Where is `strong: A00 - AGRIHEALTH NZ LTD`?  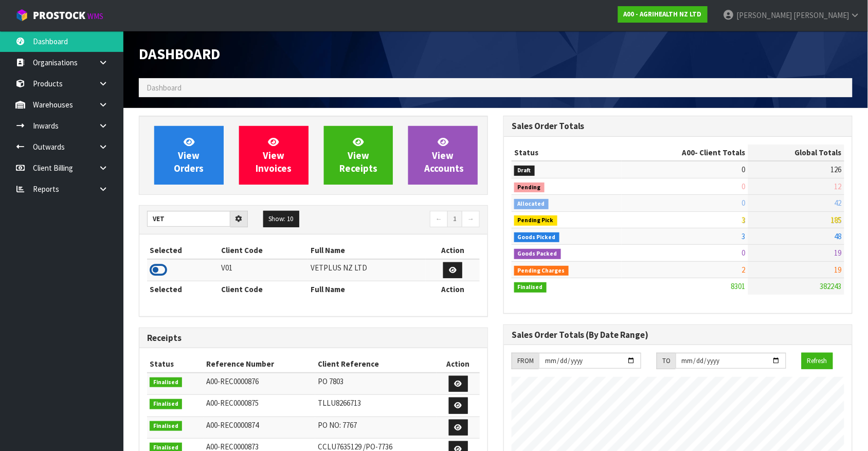 strong: A00 - AGRIHEALTH NZ LTD is located at coordinates (663, 14).